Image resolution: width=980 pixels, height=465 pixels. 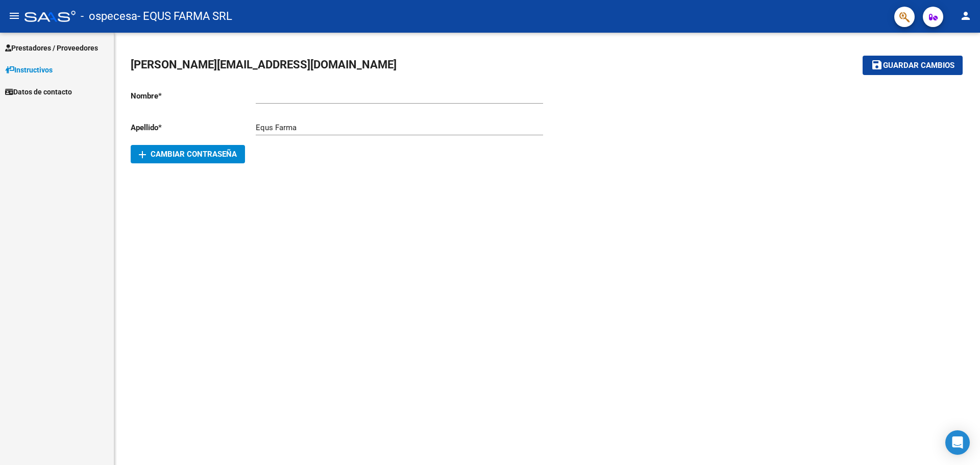 I want to click on span: Instructivos, so click(x=29, y=70).